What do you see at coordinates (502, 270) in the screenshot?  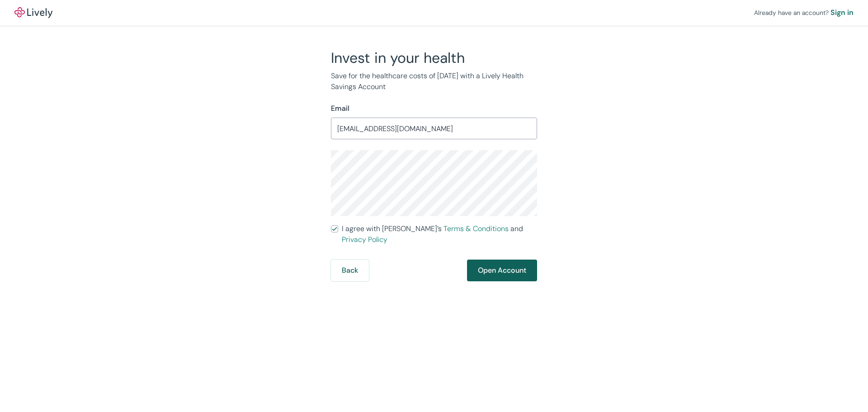 I see `button: Open Account` at bounding box center [502, 270].